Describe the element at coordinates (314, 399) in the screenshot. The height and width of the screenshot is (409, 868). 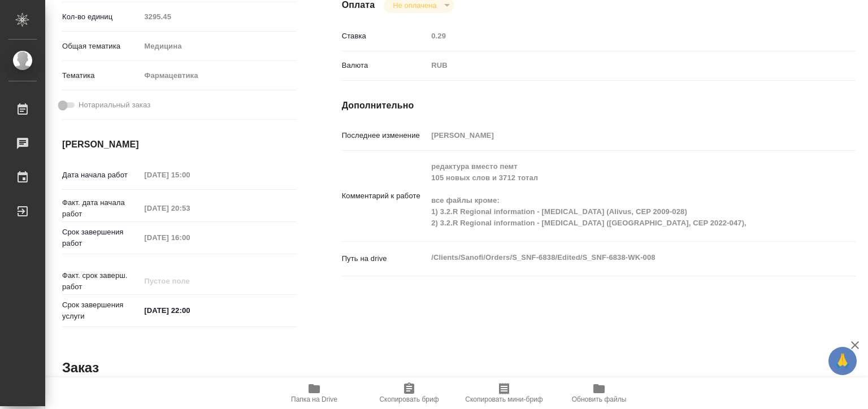
I see `span: Папка на Drive` at that location.